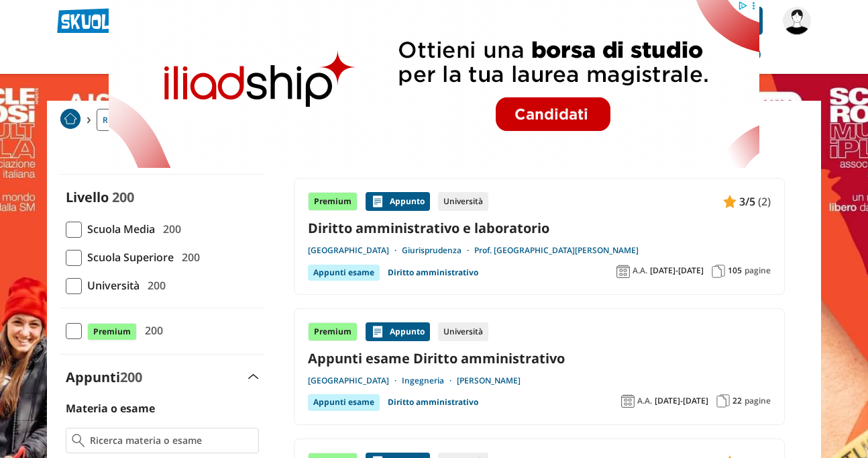 Image resolution: width=868 pixels, height=458 pixels. Describe the element at coordinates (734, 270) in the screenshot. I see `span: 105` at that location.